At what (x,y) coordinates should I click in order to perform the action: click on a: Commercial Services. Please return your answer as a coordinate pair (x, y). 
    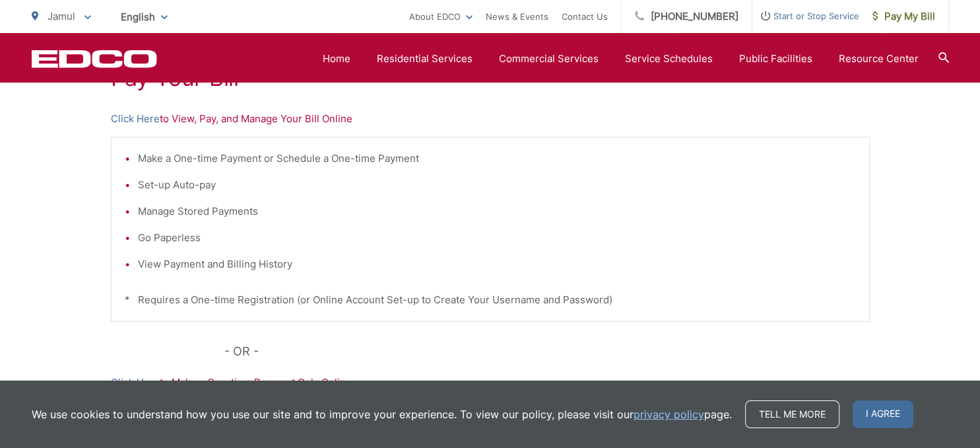
    Looking at the image, I should click on (549, 59).